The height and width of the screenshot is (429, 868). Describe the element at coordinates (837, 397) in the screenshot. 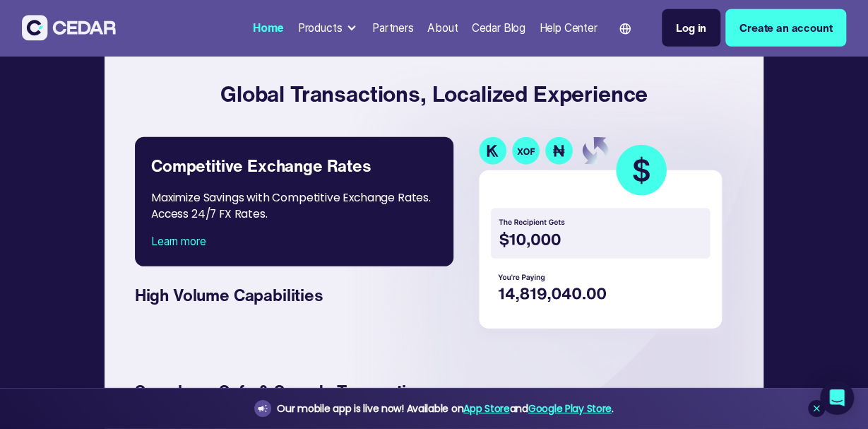

I see `div: Open Intercom Messenger` at that location.